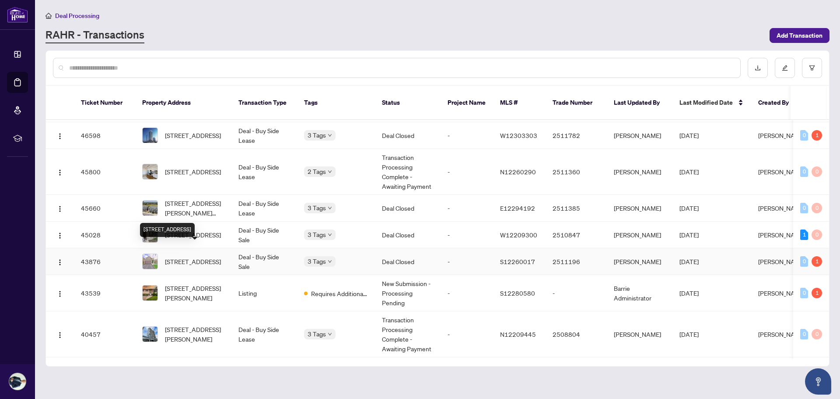  Describe the element at coordinates (706, 102) in the screenshot. I see `span: Last Modified Date` at that location.